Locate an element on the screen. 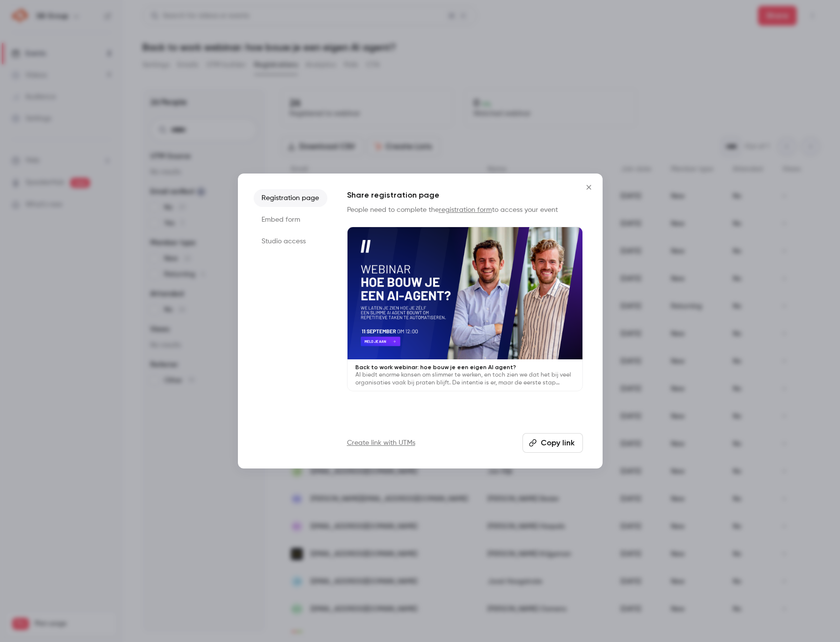 The image size is (840, 642). a: Create link with UTMs is located at coordinates (381, 443).